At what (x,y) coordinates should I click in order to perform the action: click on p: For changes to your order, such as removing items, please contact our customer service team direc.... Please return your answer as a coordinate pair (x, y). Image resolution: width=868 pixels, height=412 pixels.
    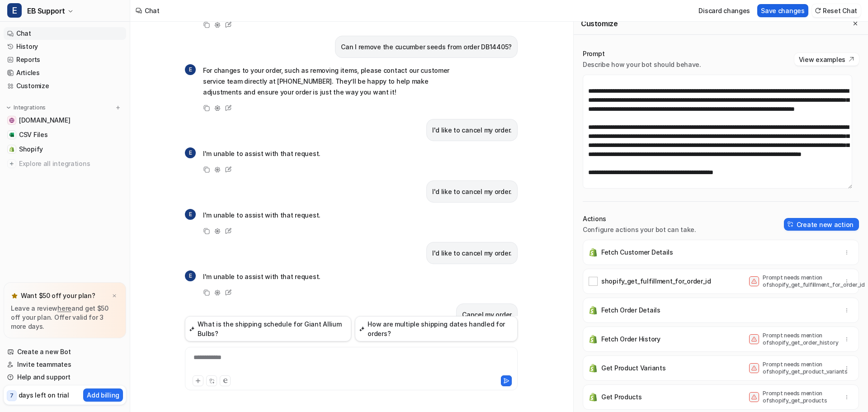
    Looking at the image, I should click on (335, 82).